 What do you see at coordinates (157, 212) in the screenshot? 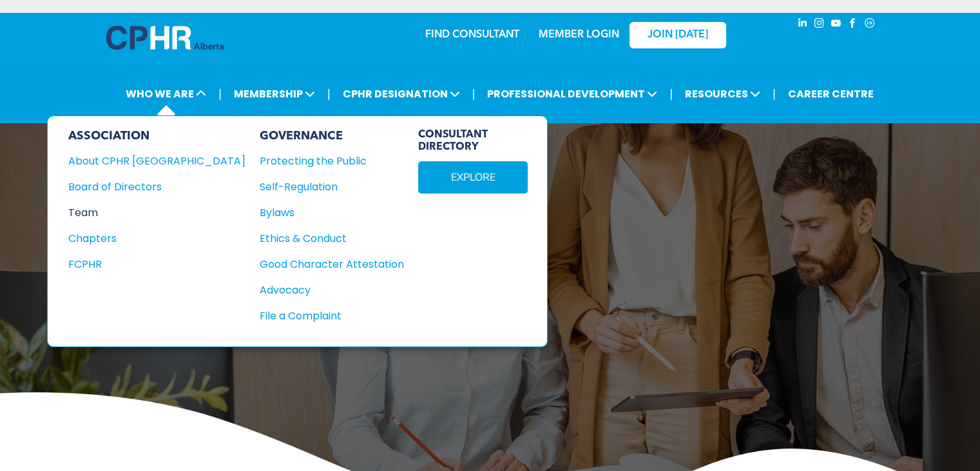
I see `a: Team` at bounding box center [157, 212].